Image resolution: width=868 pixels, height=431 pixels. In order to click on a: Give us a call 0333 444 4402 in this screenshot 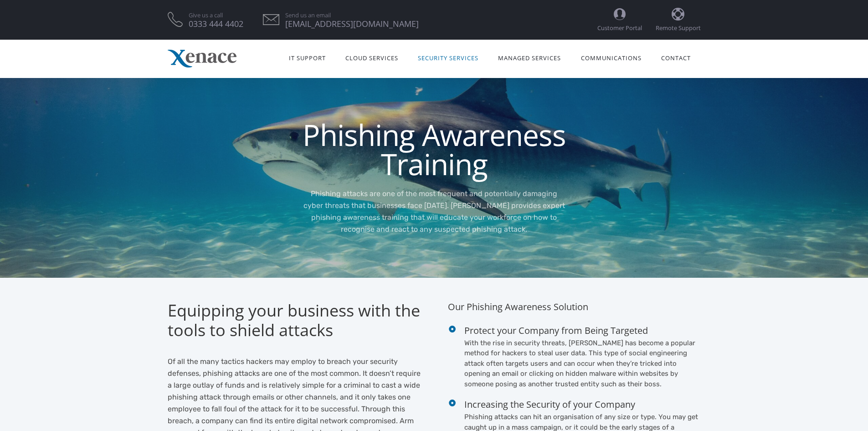, I will do `click(216, 20)`.